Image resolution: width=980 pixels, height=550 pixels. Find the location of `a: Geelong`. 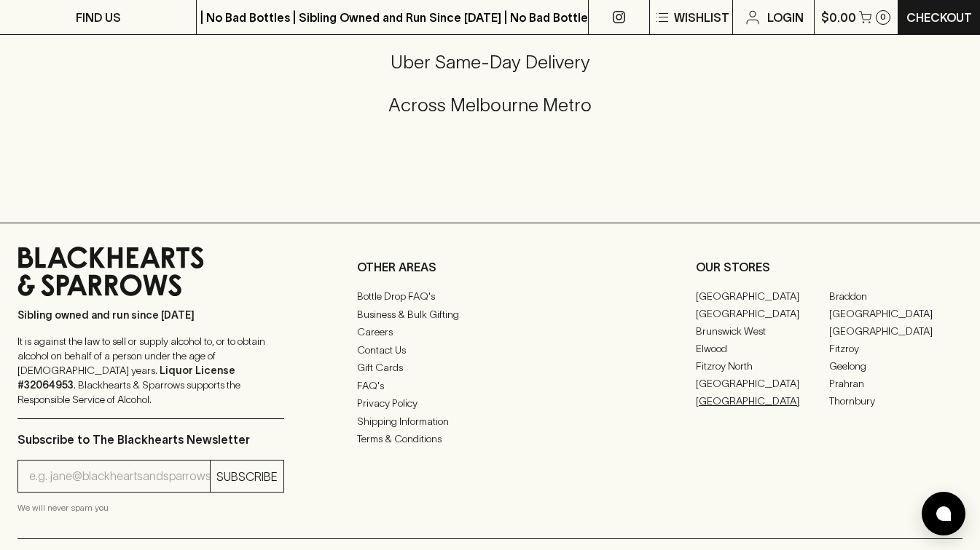

a: Geelong is located at coordinates (896, 366).